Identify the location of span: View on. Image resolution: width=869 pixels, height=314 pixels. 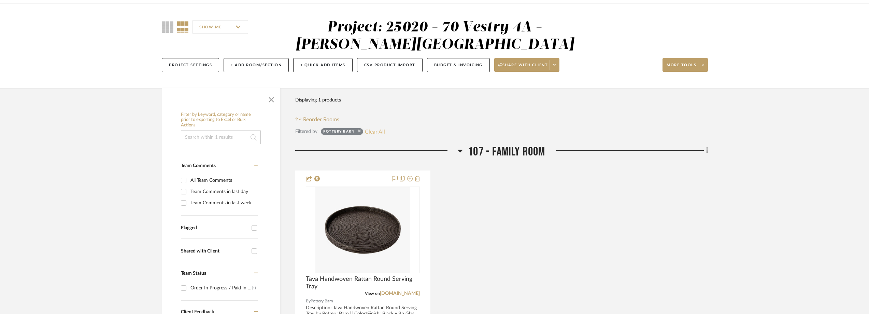
(372, 293).